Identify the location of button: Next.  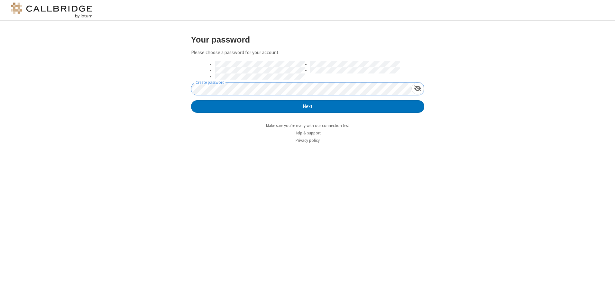
(308, 107).